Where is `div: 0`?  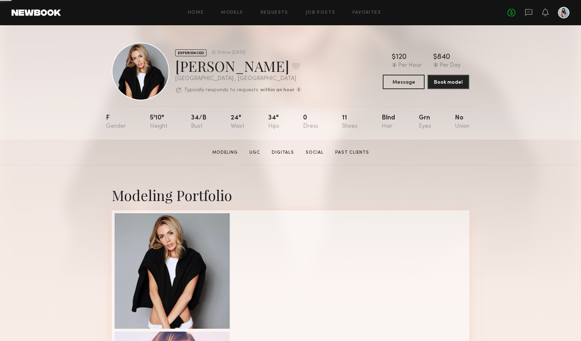 div: 0 is located at coordinates (311, 122).